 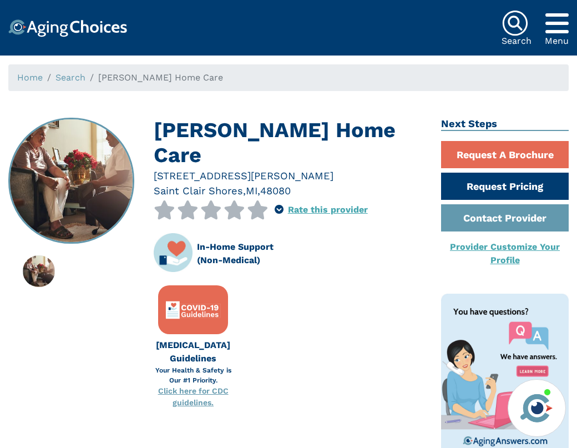 What do you see at coordinates (556, 41) in the screenshot?
I see `div: Menu` at bounding box center [556, 41].